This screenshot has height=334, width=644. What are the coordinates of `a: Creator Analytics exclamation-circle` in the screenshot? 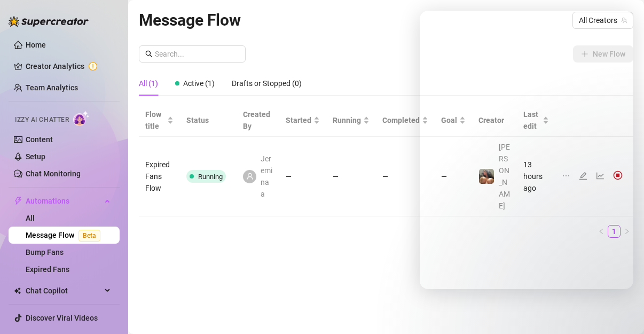 It's located at (69, 66).